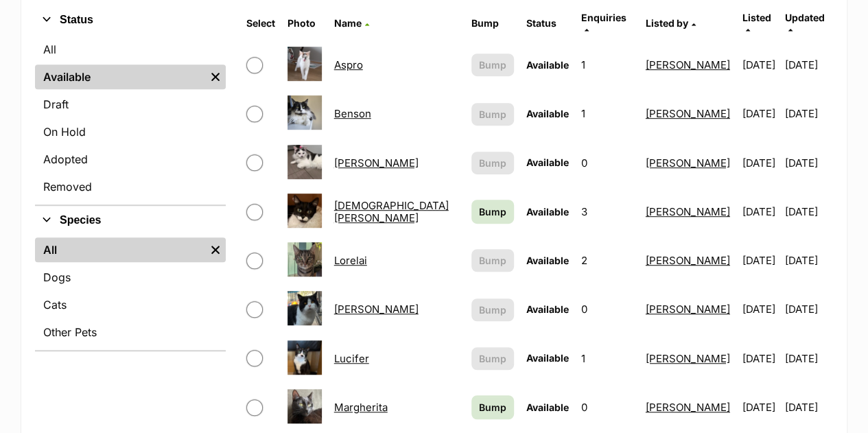 This screenshot has height=433, width=868. Describe the element at coordinates (348, 23) in the screenshot. I see `span: Name` at that location.